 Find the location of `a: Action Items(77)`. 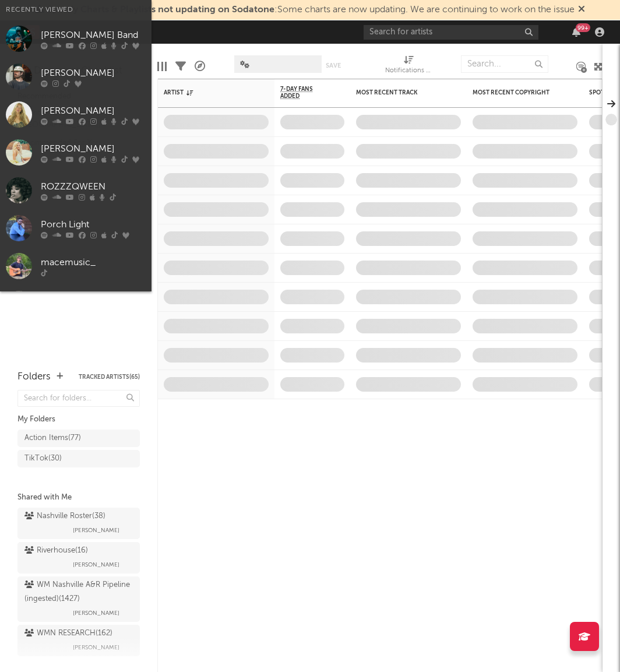

a: Action Items(77) is located at coordinates (79, 438).